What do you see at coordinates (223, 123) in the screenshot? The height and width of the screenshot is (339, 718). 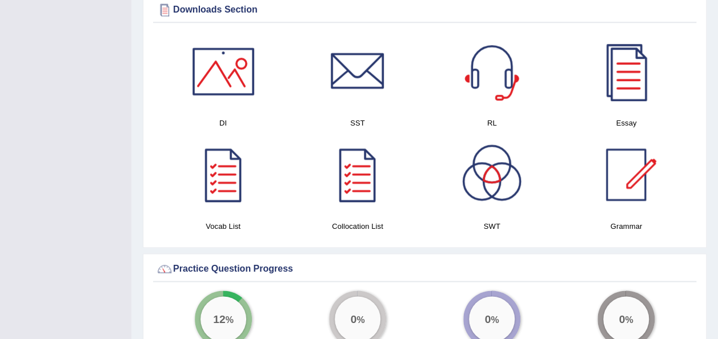 I see `h4: DI` at bounding box center [223, 123].